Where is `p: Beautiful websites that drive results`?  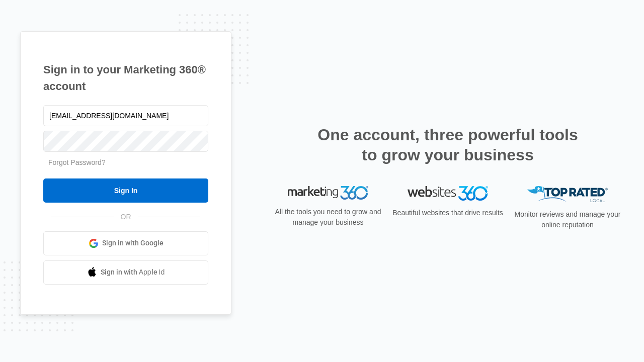
p: Beautiful websites that drive results is located at coordinates (448, 213).